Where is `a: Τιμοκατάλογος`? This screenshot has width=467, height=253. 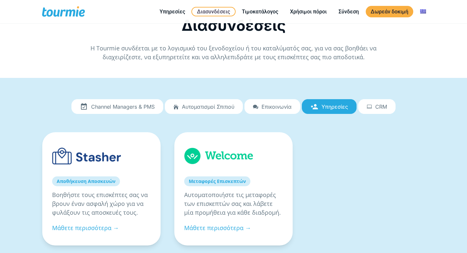
a: Τιμοκατάλογος is located at coordinates (260, 11).